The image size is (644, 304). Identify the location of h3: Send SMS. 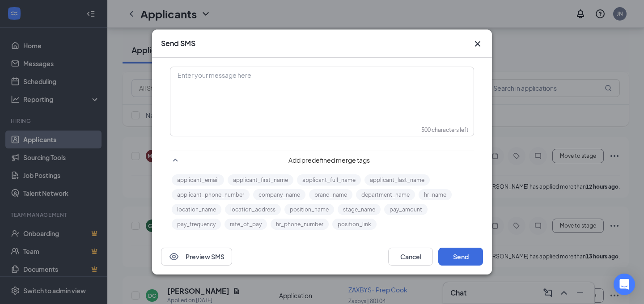
(178, 43).